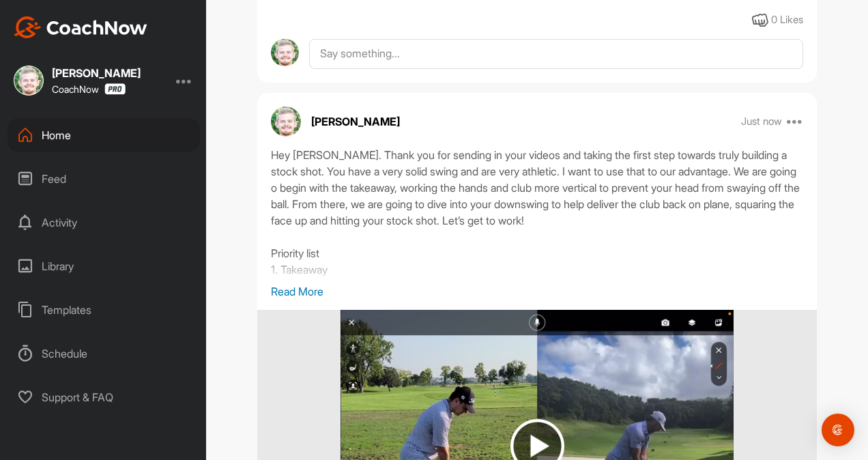 Image resolution: width=868 pixels, height=460 pixels. I want to click on div: Home, so click(104, 135).